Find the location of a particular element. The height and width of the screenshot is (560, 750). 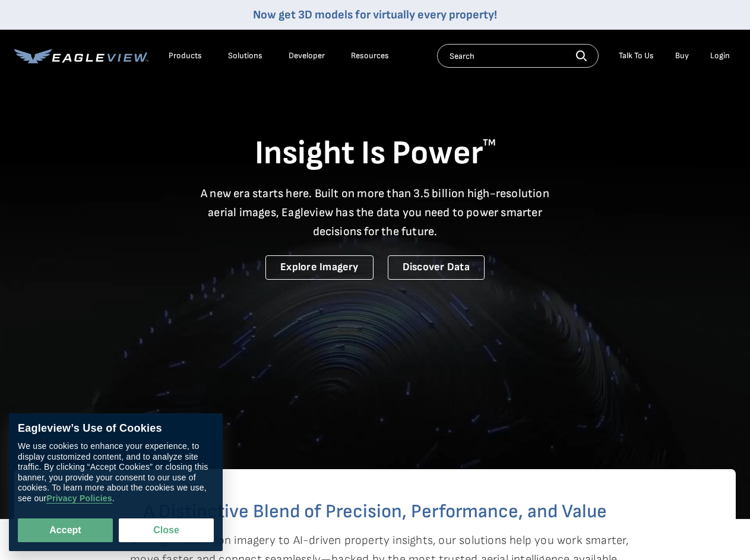

div: Solutions is located at coordinates (245, 56).